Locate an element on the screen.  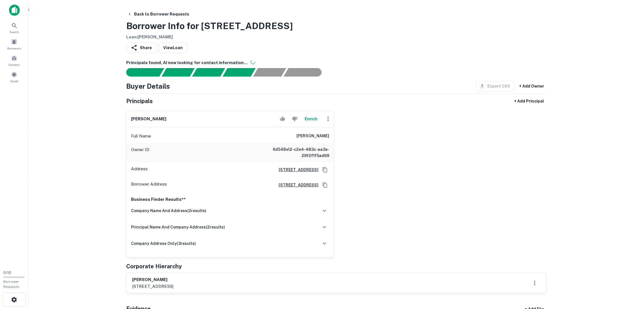
button: + Add Owner is located at coordinates (532, 86).